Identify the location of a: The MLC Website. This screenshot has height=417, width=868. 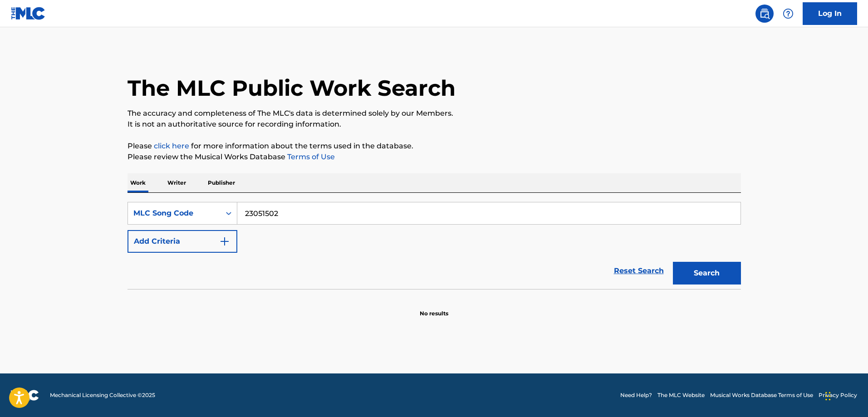
(681, 395).